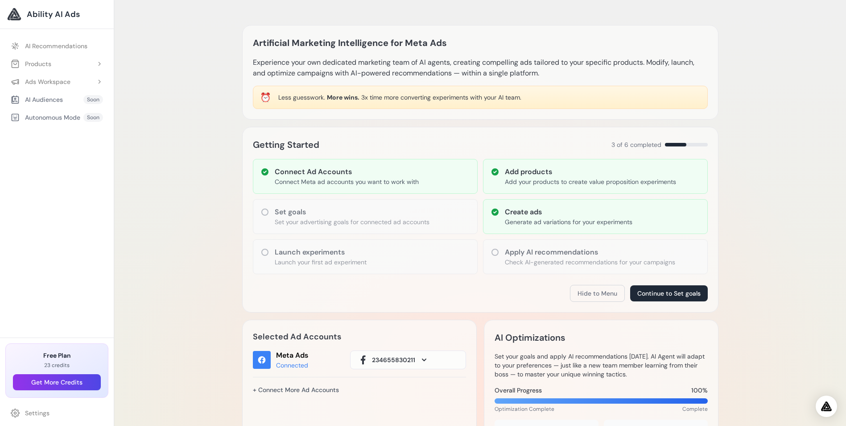 The height and width of the screenshot is (426, 846). Describe the element at coordinates (394, 360) in the screenshot. I see `span: 234655830211` at that location.